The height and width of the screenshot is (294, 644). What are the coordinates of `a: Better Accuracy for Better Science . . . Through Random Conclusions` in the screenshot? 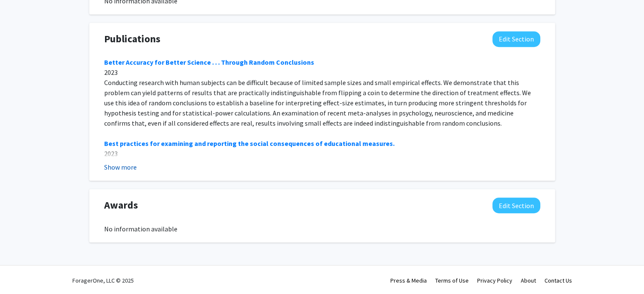 It's located at (209, 62).